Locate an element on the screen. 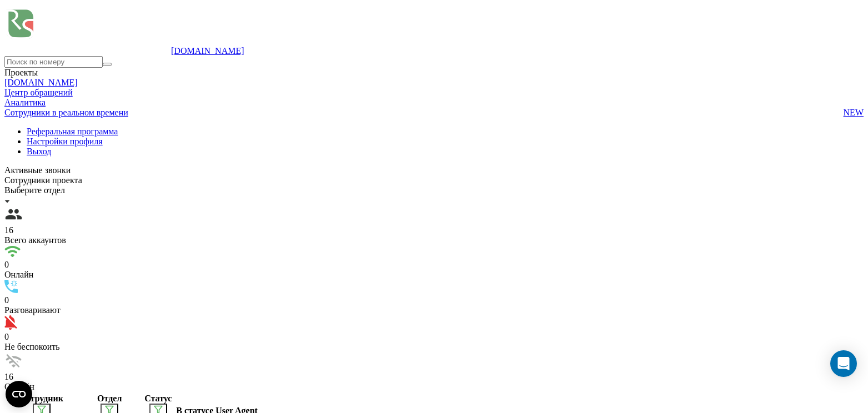 The height and width of the screenshot is (413, 868). a: Реферальная программа is located at coordinates (73, 131).